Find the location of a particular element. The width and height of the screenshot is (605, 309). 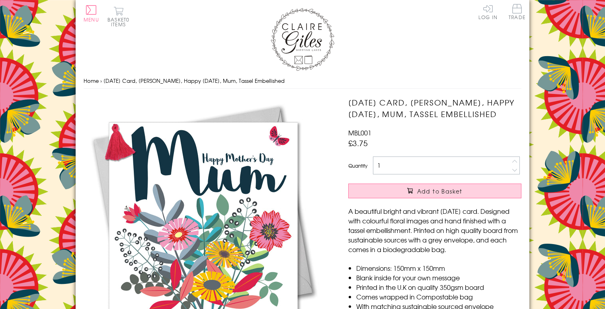

li: Comes wrapped in Compostable bag is located at coordinates (439, 297).